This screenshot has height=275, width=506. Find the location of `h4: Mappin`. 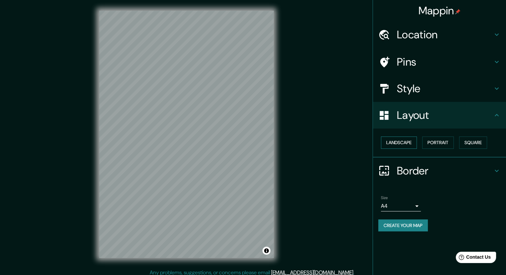

h4: Mappin is located at coordinates (439, 11).